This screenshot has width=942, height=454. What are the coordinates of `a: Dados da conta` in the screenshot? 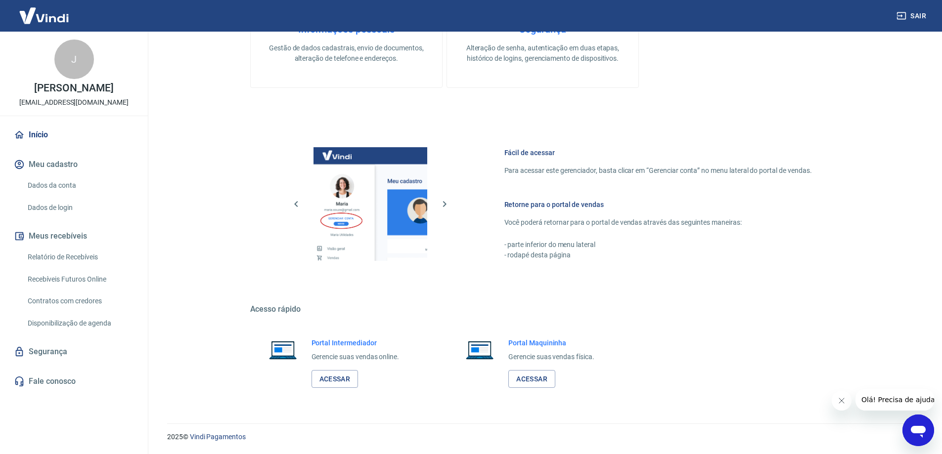 It's located at (80, 185).